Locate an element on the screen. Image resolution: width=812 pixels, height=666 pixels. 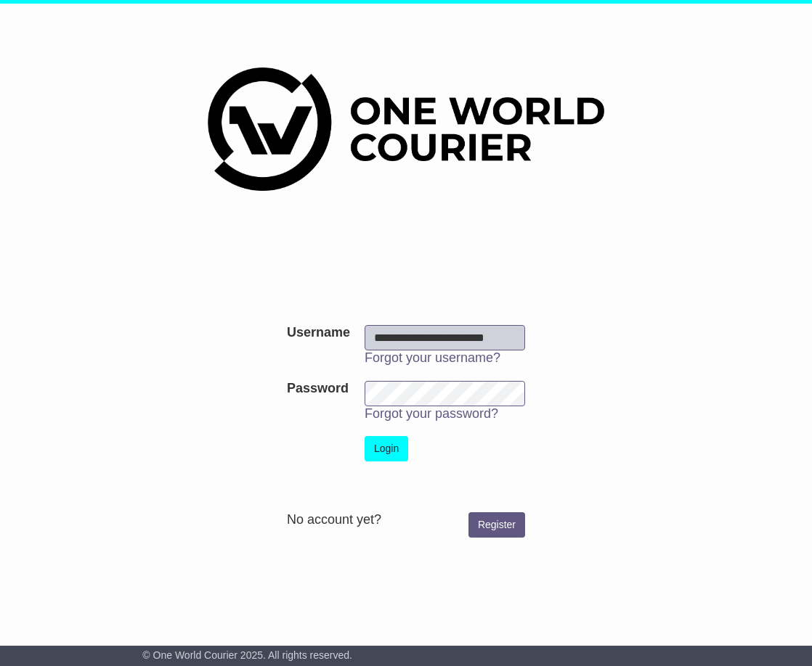
img: One World is located at coordinates (406, 129).